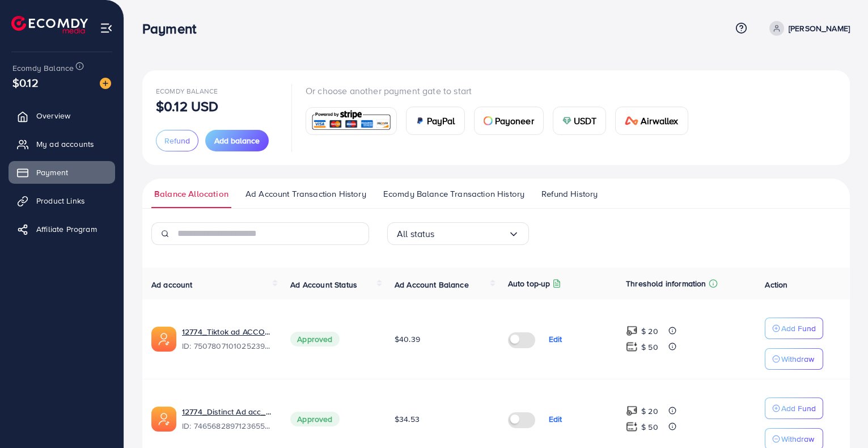 The image size is (868, 448). What do you see at coordinates (227, 346) in the screenshot?
I see `span: ID: 7507807101025239058` at bounding box center [227, 346].